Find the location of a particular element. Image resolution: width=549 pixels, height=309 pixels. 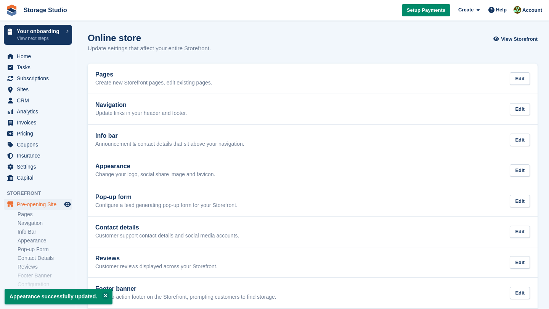

span: Create is located at coordinates (466, 10).